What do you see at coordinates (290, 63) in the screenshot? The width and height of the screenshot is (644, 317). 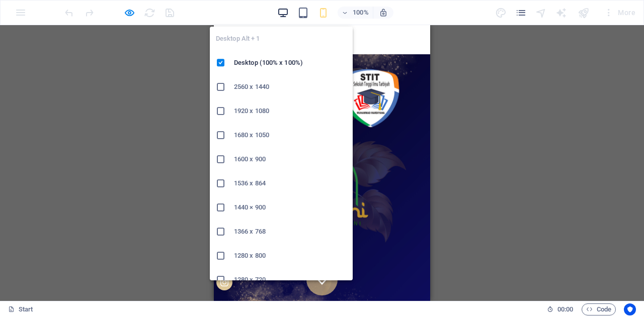 I see `h6: Desktop (100% x 100%)` at bounding box center [290, 63].